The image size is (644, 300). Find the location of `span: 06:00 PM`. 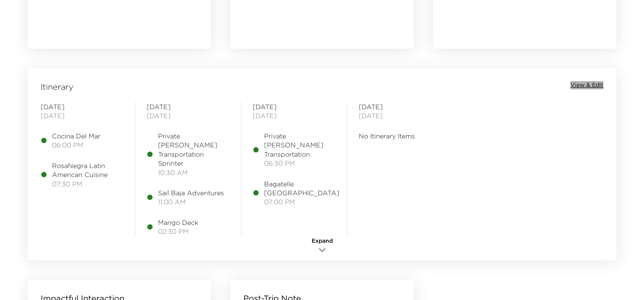

span: 06:00 PM is located at coordinates (76, 145).